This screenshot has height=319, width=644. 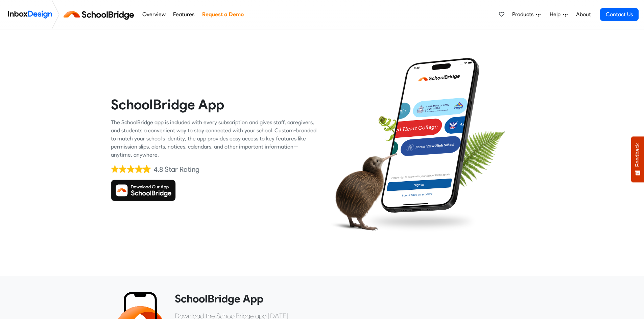 What do you see at coordinates (558, 15) in the screenshot?
I see `a: Help` at bounding box center [558, 15].